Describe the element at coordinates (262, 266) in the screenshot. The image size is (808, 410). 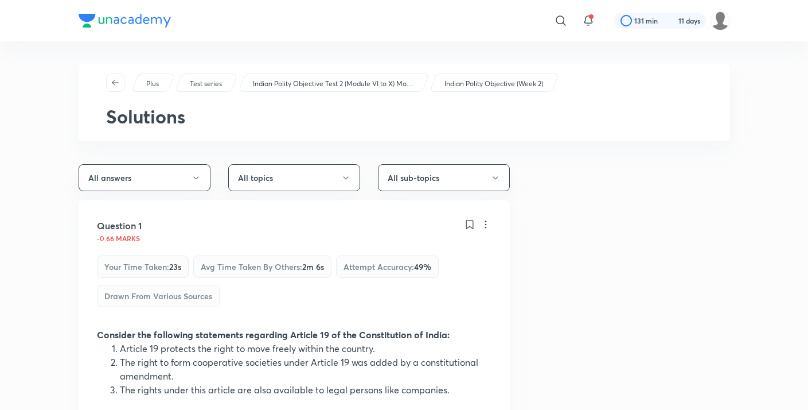
I see `div: Avg time taken by others :` at that location.